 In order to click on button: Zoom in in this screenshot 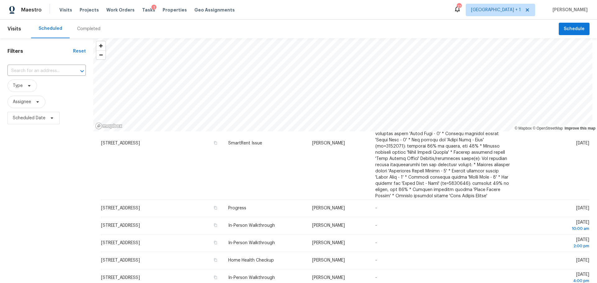, I will do `click(101, 46)`.